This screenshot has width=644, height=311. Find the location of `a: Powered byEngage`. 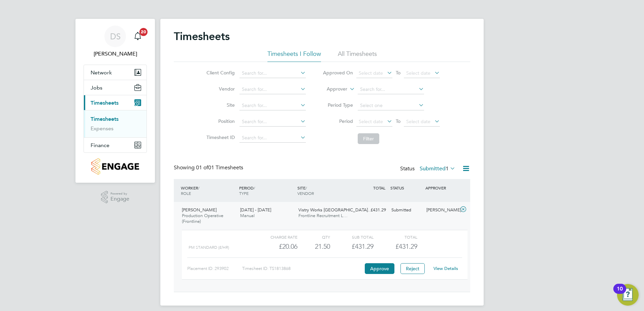

a: Powered byEngage is located at coordinates (115, 197).